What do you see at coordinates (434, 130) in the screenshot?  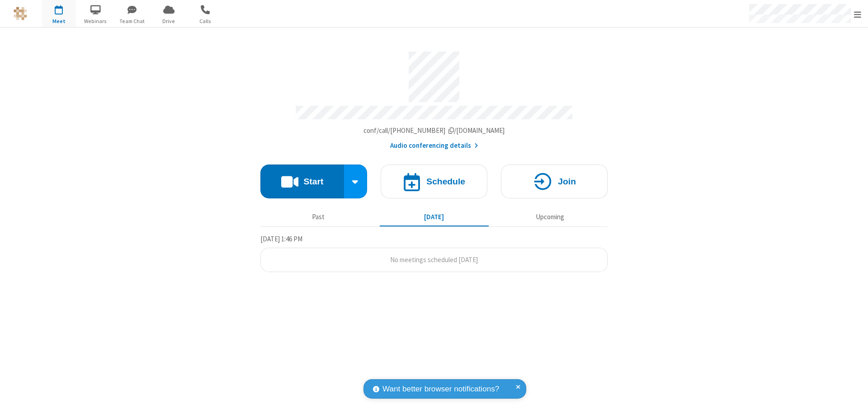 I see `span: Copy my meeting room link` at bounding box center [434, 130].